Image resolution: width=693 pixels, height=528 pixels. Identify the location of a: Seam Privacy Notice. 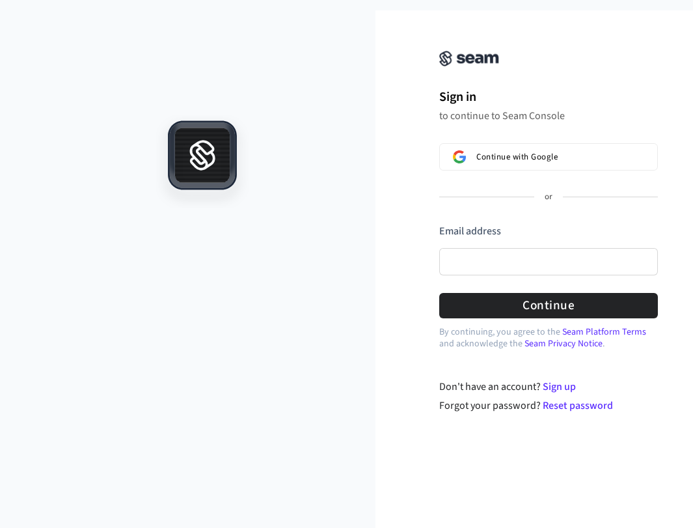
(563, 344).